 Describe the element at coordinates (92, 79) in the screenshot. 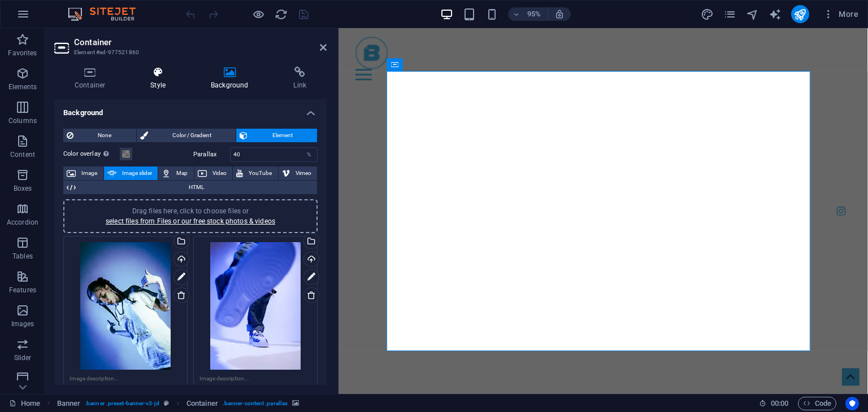

I see `h4: Container` at that location.